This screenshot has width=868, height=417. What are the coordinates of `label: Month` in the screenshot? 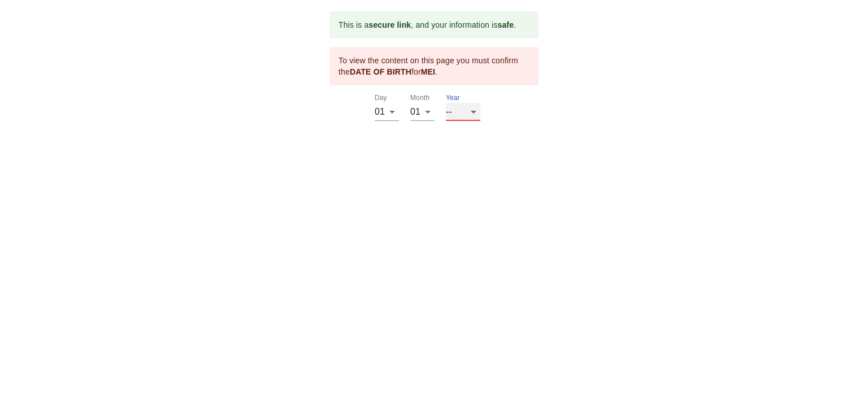 It's located at (420, 98).